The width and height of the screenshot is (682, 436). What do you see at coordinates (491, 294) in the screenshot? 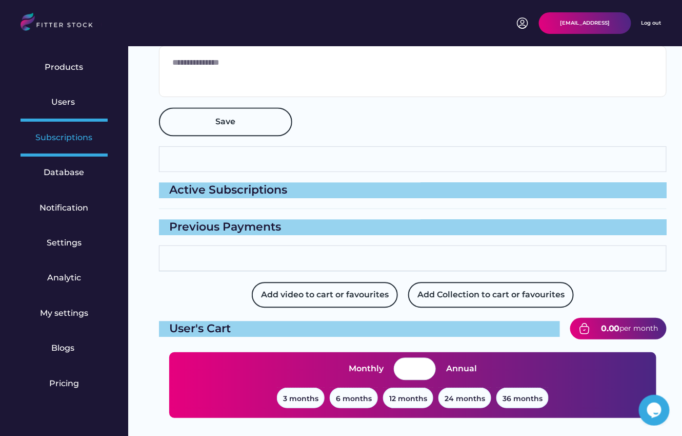
I see `button: Add Collection to cart or favourites` at bounding box center [491, 294].